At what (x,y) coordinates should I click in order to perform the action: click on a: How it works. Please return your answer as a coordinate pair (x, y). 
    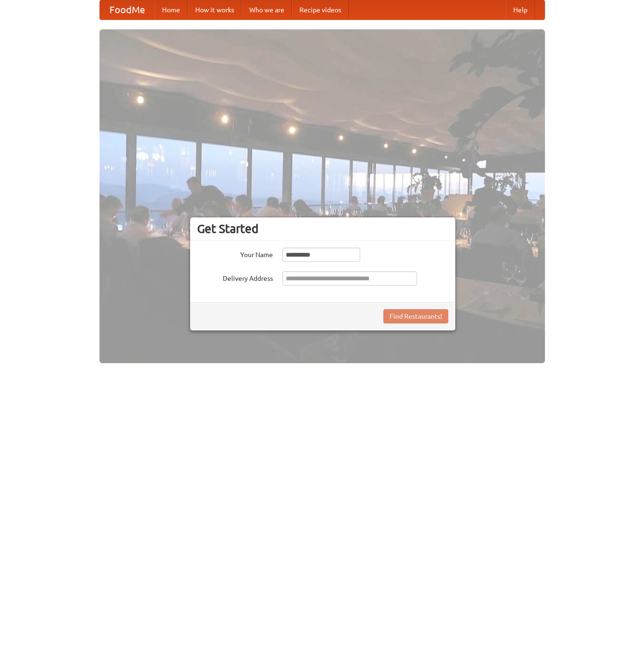
    Looking at the image, I should click on (215, 10).